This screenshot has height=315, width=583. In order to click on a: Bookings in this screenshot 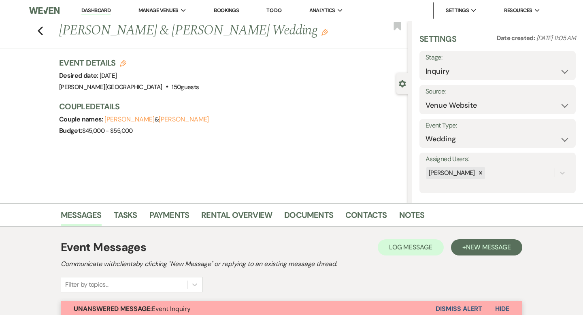, I will do `click(226, 10)`.